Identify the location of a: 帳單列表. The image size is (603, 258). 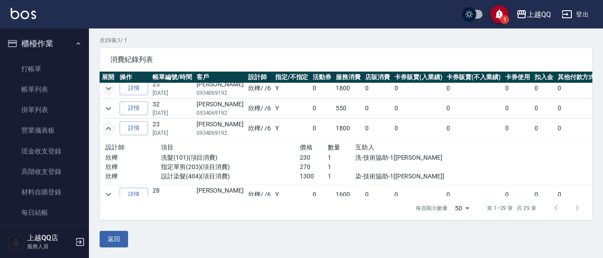
(44, 89).